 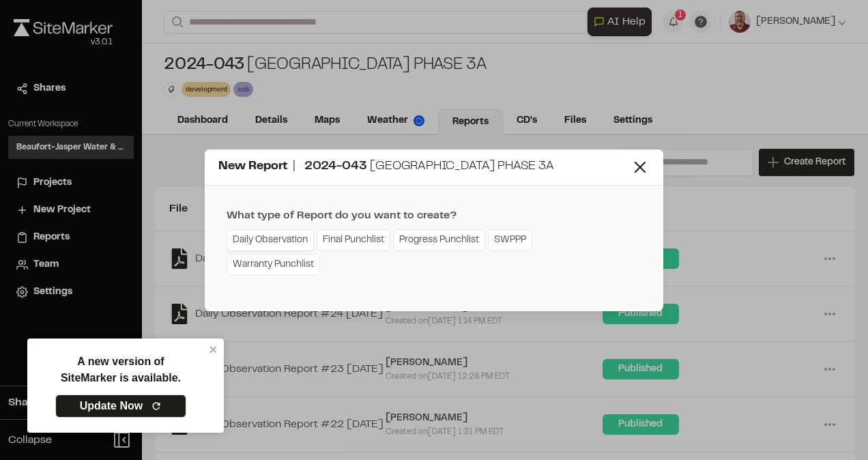 I want to click on a: SWPPP, so click(x=510, y=240).